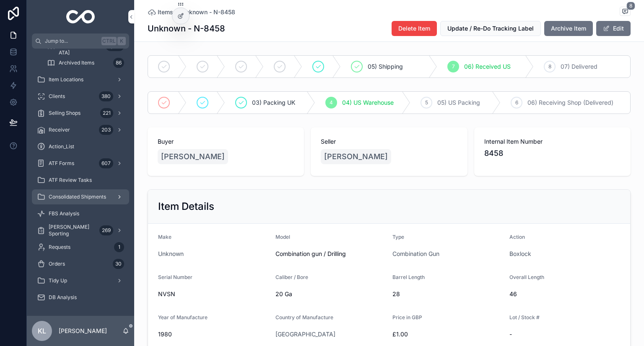 This screenshot has height=346, width=644. Describe the element at coordinates (183, 317) in the screenshot. I see `span: Year of Manufacture` at that location.